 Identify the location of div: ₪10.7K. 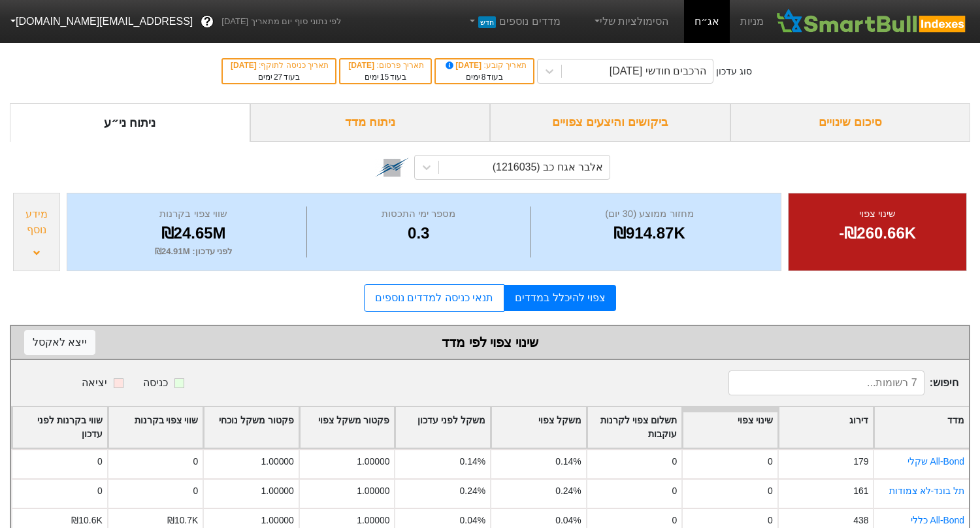
(183, 520).